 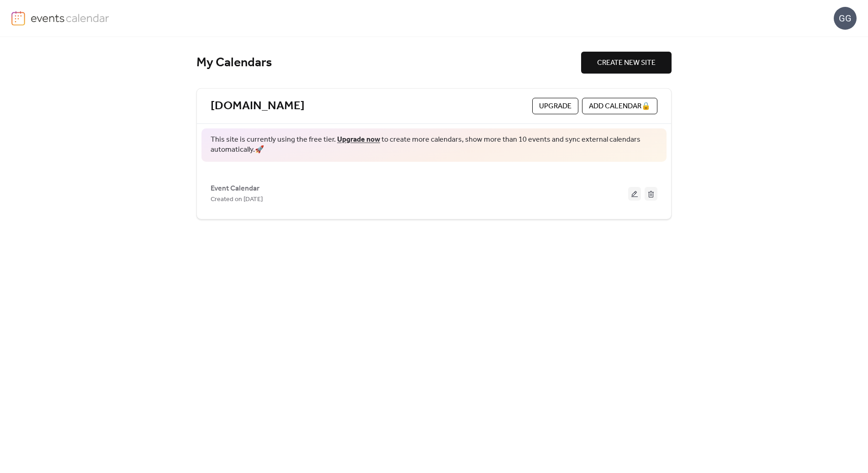 I want to click on img: logo, so click(x=18, y=18).